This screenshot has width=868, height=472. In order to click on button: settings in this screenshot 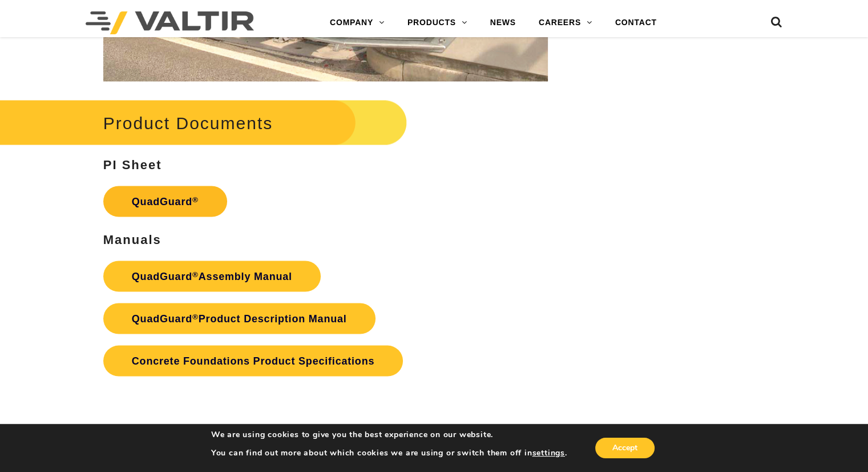, I will do `click(548, 452)`.